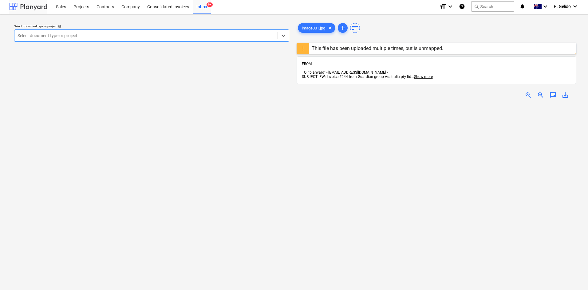  What do you see at coordinates (562, 6) in the screenshot?
I see `span: R. Gelido` at bounding box center [562, 6].